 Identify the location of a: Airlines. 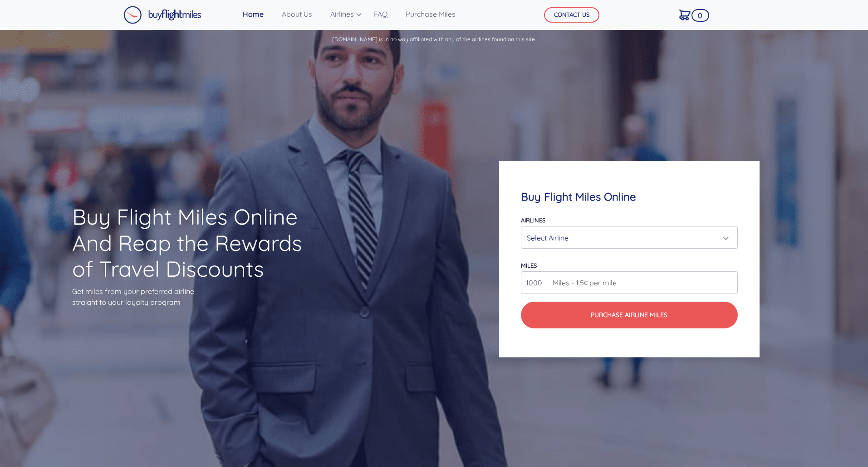
(343, 14).